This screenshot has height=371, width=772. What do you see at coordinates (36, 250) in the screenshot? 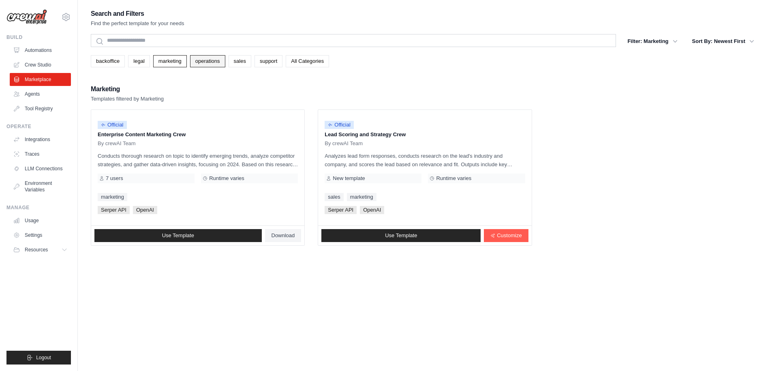
I see `span: Resources` at bounding box center [36, 250].